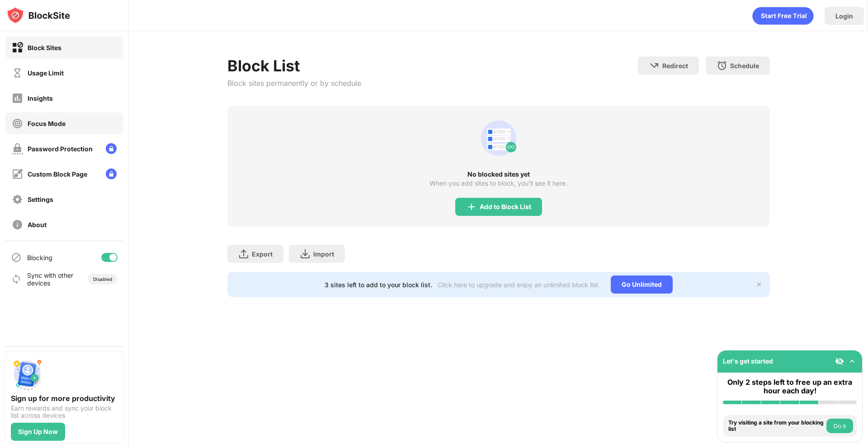 The height and width of the screenshot is (448, 868). What do you see at coordinates (40, 199) in the screenshot?
I see `div: Settings` at bounding box center [40, 199].